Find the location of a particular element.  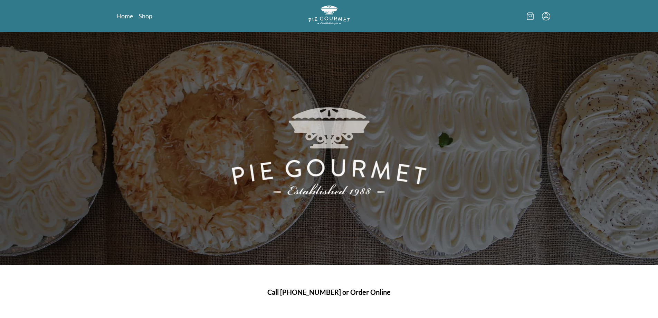

a: Shop is located at coordinates (146, 16).